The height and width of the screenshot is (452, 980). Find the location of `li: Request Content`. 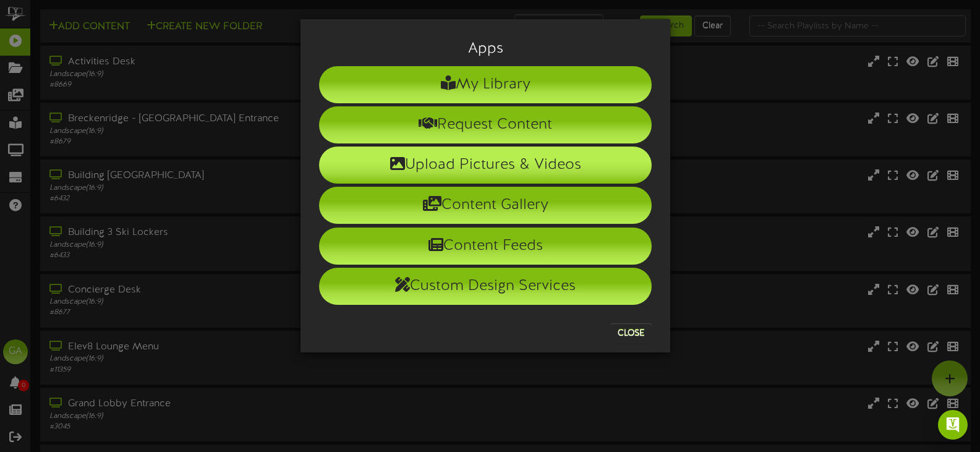

li: Request Content is located at coordinates (485, 125).